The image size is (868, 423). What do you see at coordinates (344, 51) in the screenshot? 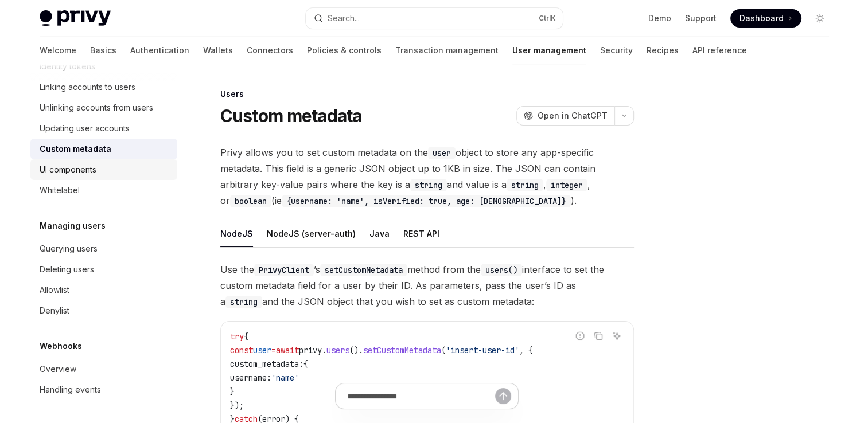
I see `a: Policies & controls` at bounding box center [344, 51].